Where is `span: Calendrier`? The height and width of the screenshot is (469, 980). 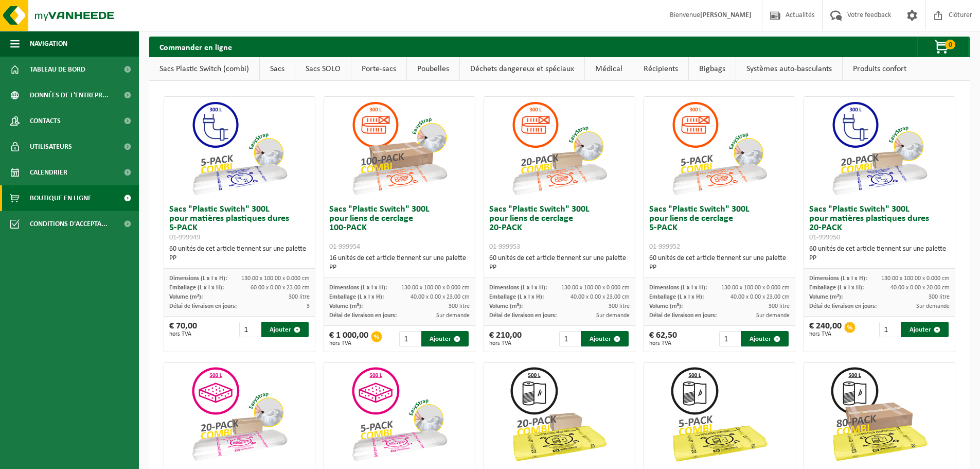
span: Calendrier is located at coordinates (48, 172).